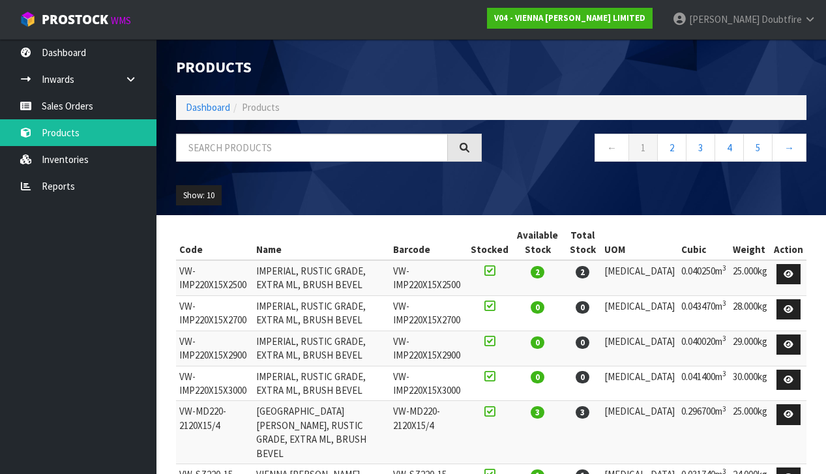 This screenshot has height=474, width=826. What do you see at coordinates (703, 383) in the screenshot?
I see `td: 0.041400m` at bounding box center [703, 383].